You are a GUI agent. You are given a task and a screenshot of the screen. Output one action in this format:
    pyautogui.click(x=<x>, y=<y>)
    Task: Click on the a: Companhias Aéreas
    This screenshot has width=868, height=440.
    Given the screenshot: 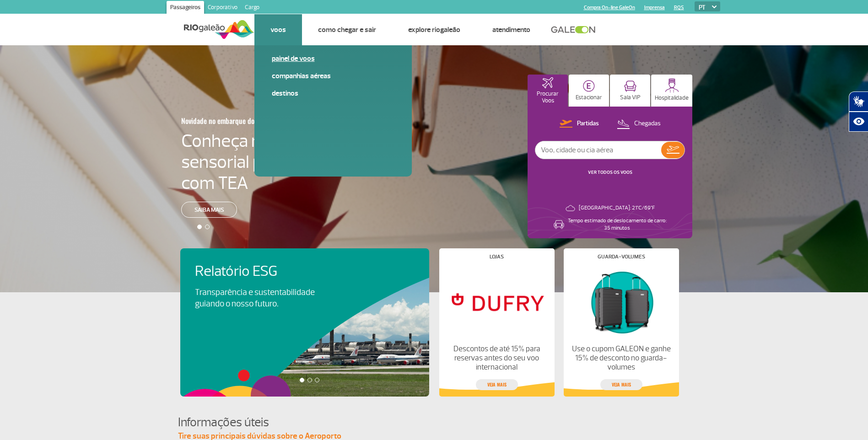 What is the action you would take?
    pyautogui.click(x=333, y=76)
    